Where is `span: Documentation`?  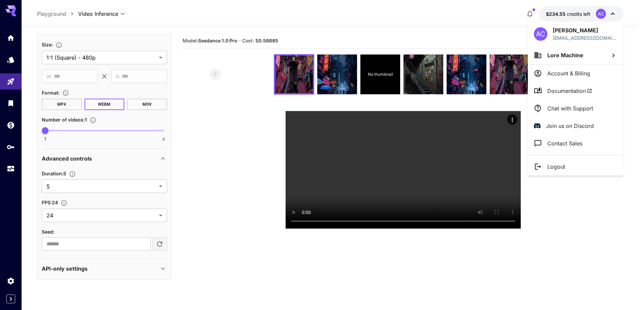 span: Documentation is located at coordinates (570, 91).